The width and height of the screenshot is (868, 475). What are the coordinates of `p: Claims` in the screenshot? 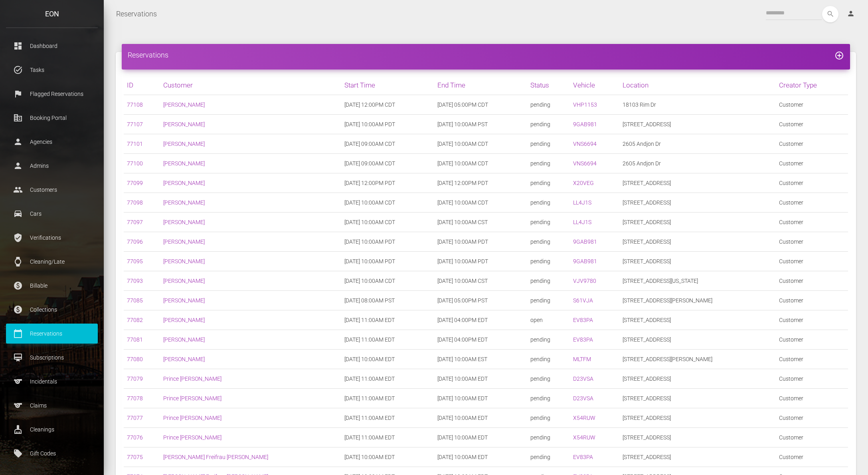 It's located at (52, 405).